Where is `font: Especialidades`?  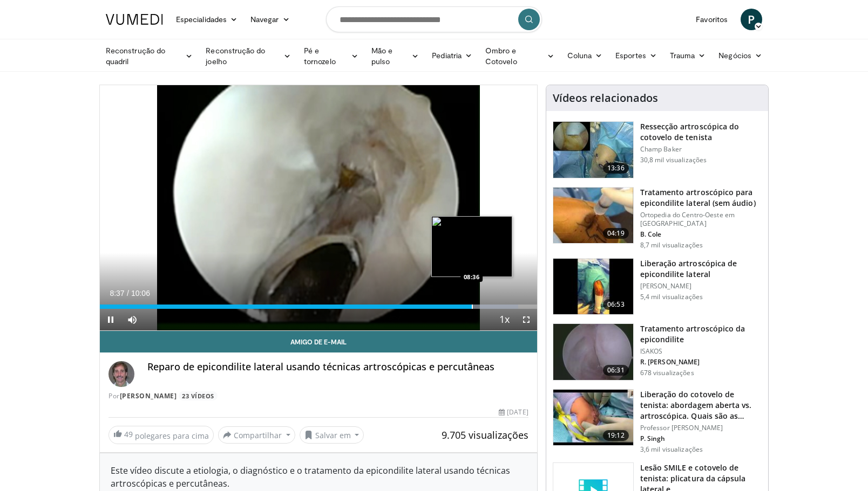 font: Especialidades is located at coordinates (202, 19).